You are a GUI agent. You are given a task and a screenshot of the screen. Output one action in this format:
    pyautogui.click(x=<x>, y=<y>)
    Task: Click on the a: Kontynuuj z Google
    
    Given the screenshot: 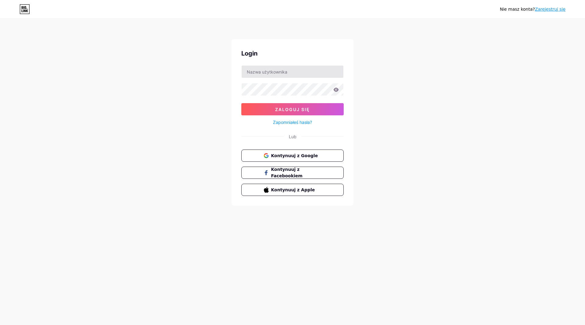 What is the action you would take?
    pyautogui.click(x=293, y=155)
    